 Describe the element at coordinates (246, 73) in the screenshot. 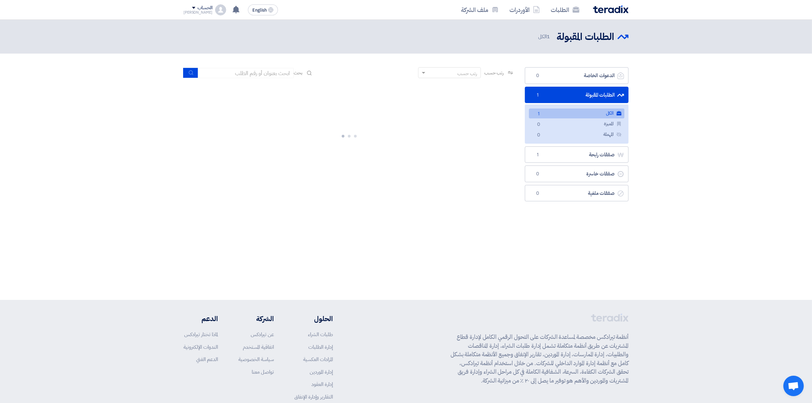

I see `input: ابحث بعنوان أو رقم الطلب` at that location.